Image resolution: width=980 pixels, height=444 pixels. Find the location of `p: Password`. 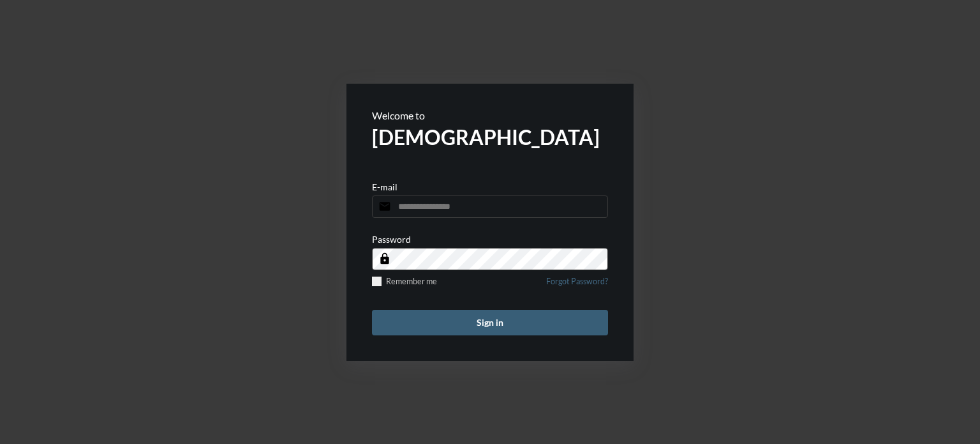

p: Password is located at coordinates (391, 239).